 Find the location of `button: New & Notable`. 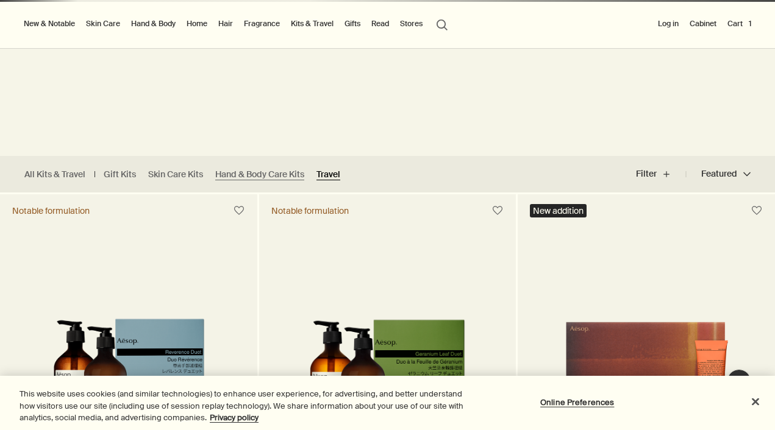

button: New & Notable is located at coordinates (49, 24).